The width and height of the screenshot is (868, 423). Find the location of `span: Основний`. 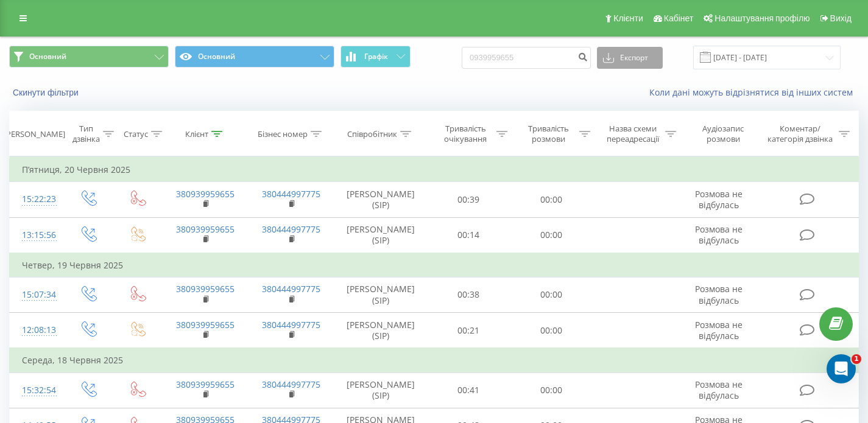

span: Основний is located at coordinates (47, 57).